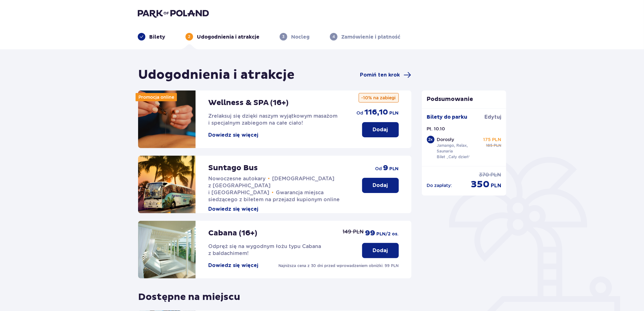 This screenshot has height=311, width=644. What do you see at coordinates (379, 98) in the screenshot?
I see `p: -10% na zabiegi` at bounding box center [379, 98].